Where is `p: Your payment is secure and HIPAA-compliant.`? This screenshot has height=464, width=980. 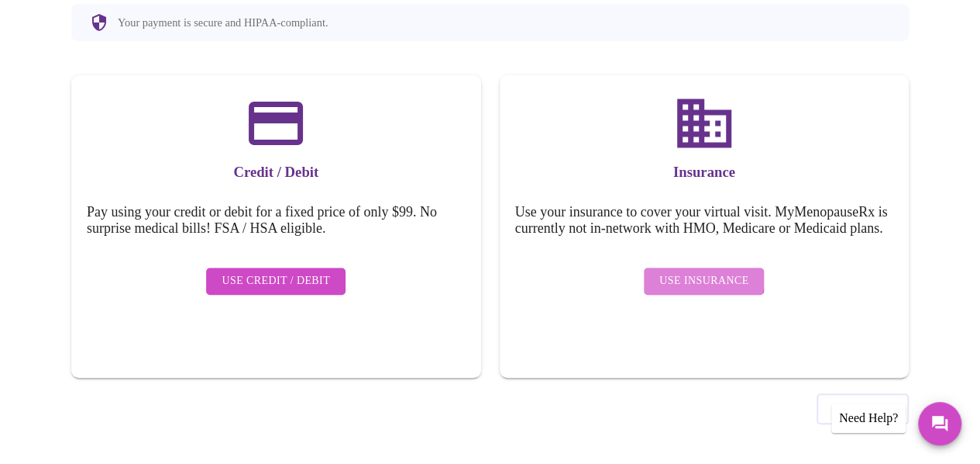 p: Your payment is secure and HIPAA-compliant. is located at coordinates (223, 22).